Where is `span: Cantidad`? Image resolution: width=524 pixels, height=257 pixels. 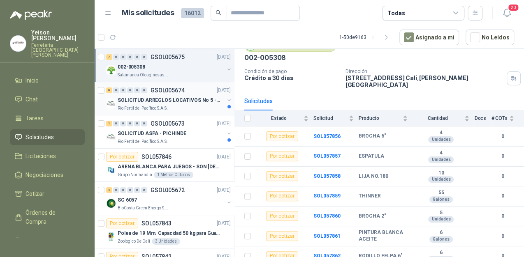
span: Cantidad is located at coordinates (437, 118).